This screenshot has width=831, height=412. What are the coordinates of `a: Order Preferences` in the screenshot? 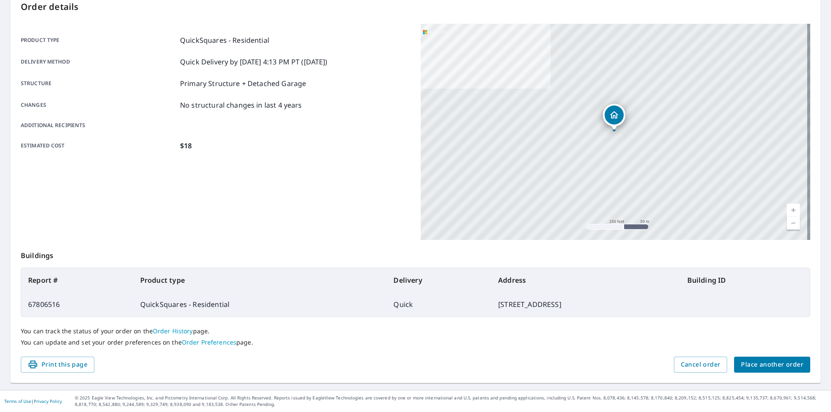 It's located at (209, 342).